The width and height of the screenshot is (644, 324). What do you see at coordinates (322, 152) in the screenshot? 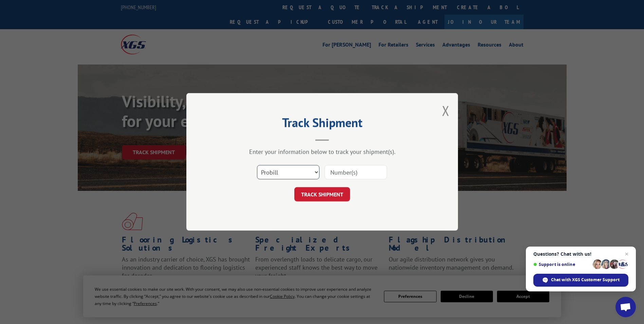
I see `div: Enter your information below to track your shipment(s).` at bounding box center [322, 152].